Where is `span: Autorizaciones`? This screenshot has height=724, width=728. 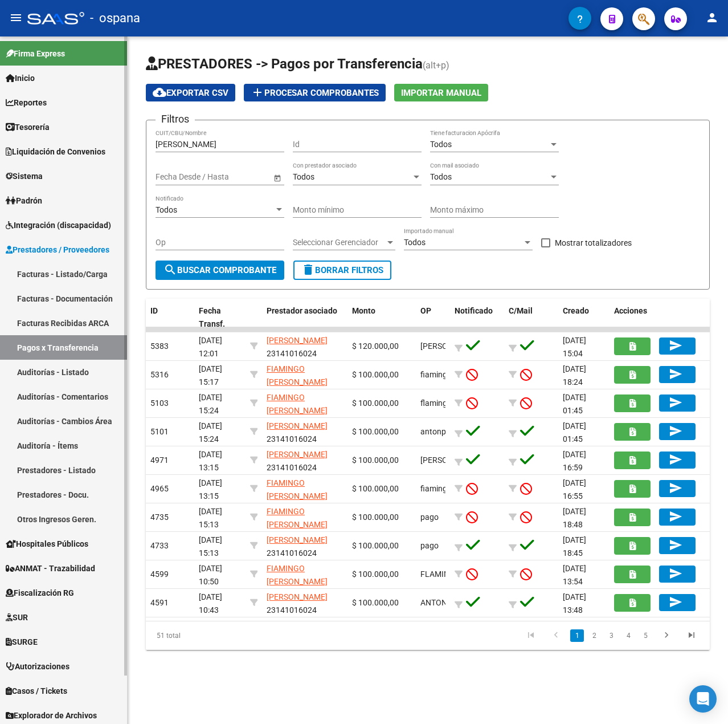
span: Autorizaciones is located at coordinates (37, 666).